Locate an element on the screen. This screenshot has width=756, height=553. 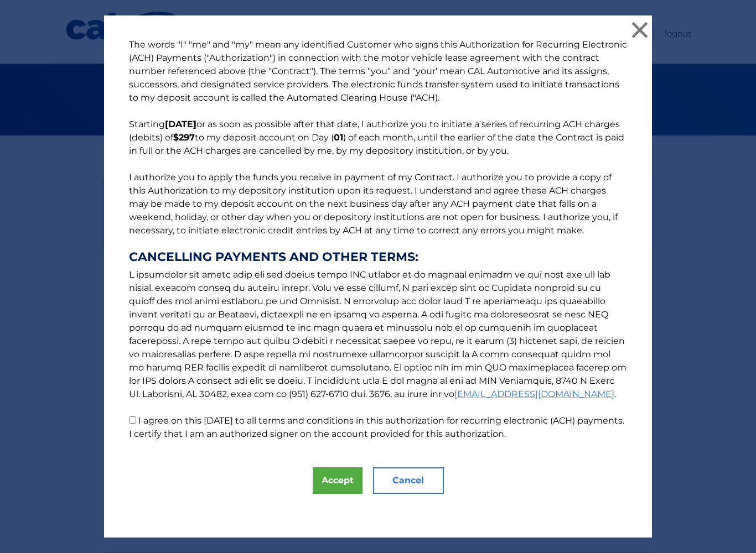
button: Accept is located at coordinates (337, 481).